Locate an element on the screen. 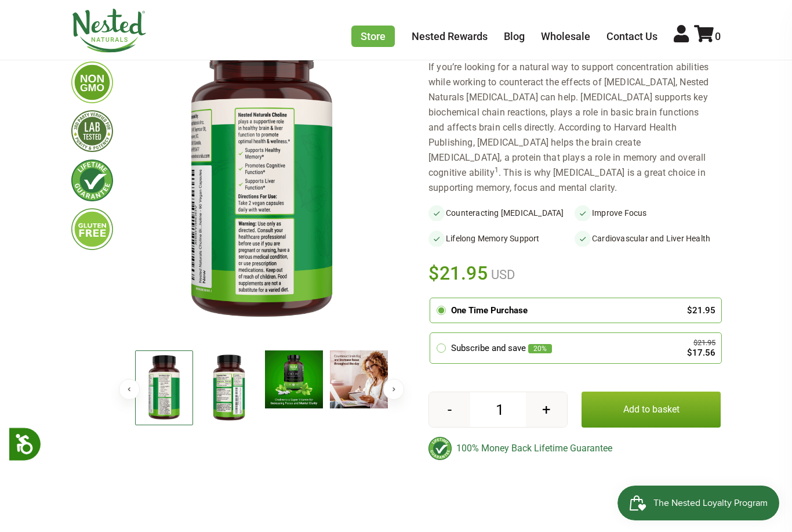 The height and width of the screenshot is (532, 792). a: Contact Us is located at coordinates (632, 36).